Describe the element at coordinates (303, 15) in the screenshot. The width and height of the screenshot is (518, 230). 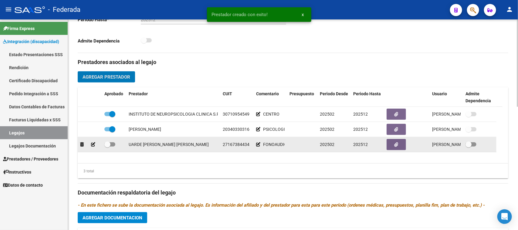
I see `button: x` at that location.